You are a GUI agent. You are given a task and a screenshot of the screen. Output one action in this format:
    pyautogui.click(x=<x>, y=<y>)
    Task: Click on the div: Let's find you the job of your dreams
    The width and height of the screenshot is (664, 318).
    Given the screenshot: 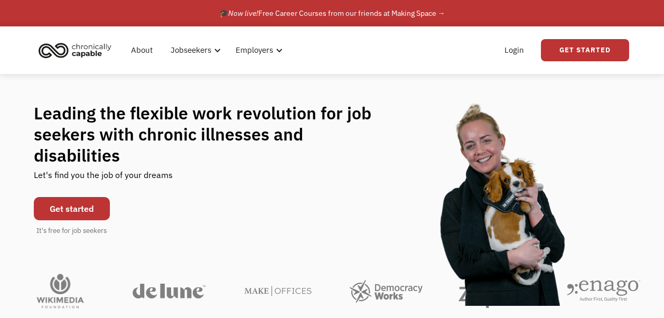 What is the action you would take?
    pyautogui.click(x=103, y=179)
    